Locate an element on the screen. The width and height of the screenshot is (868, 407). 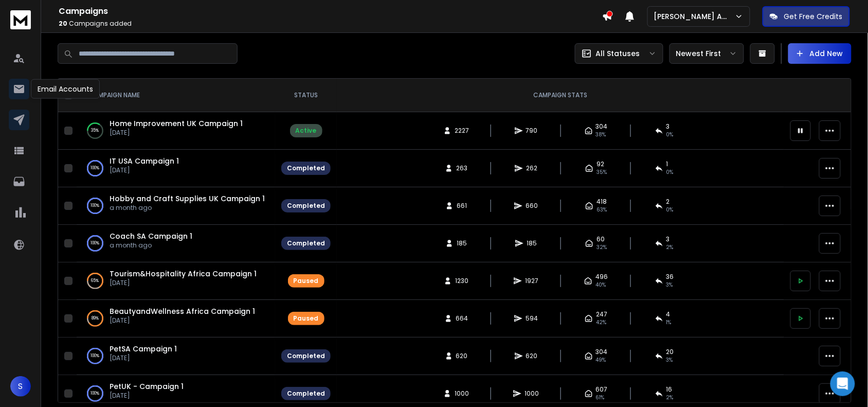
span: 661 is located at coordinates (462, 206).